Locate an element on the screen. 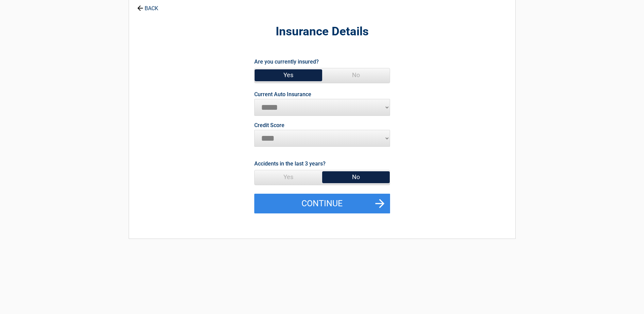  button: Continue is located at coordinates (322, 204).